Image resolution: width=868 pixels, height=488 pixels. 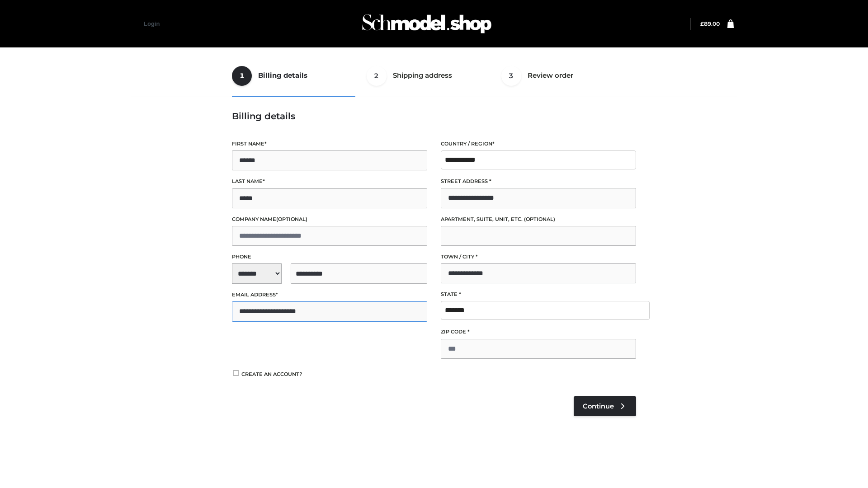 I want to click on label: ZIP Code, so click(x=539, y=332).